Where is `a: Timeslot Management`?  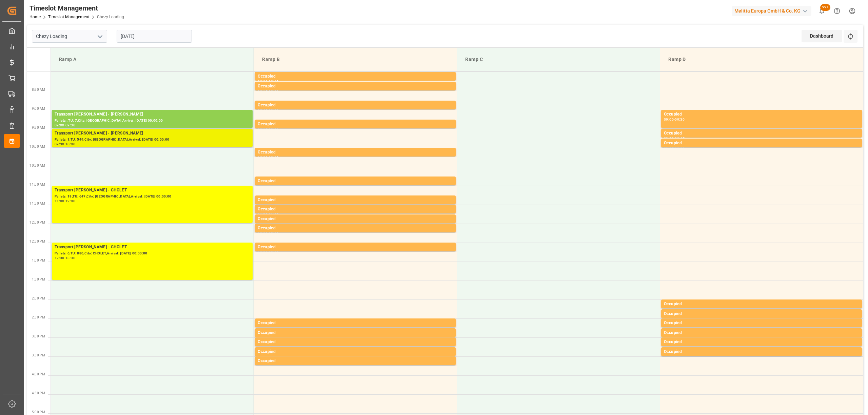 a: Timeslot Management is located at coordinates (69, 17).